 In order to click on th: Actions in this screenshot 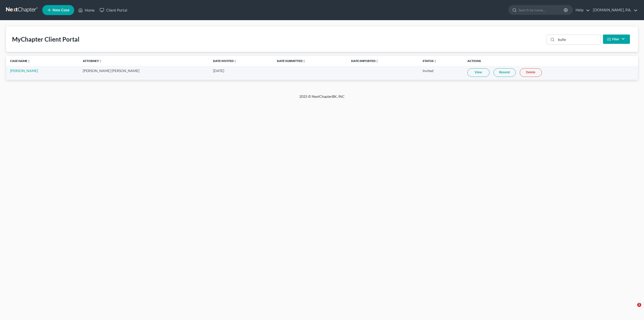, I will do `click(550, 61)`.